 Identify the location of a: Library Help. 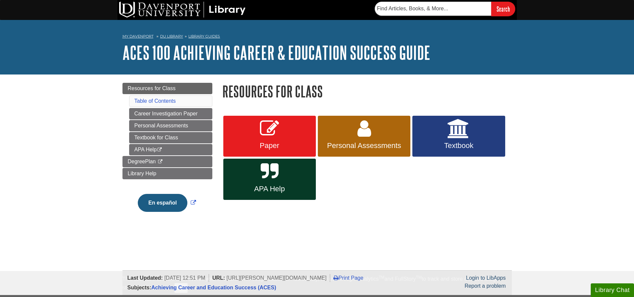
(167, 174).